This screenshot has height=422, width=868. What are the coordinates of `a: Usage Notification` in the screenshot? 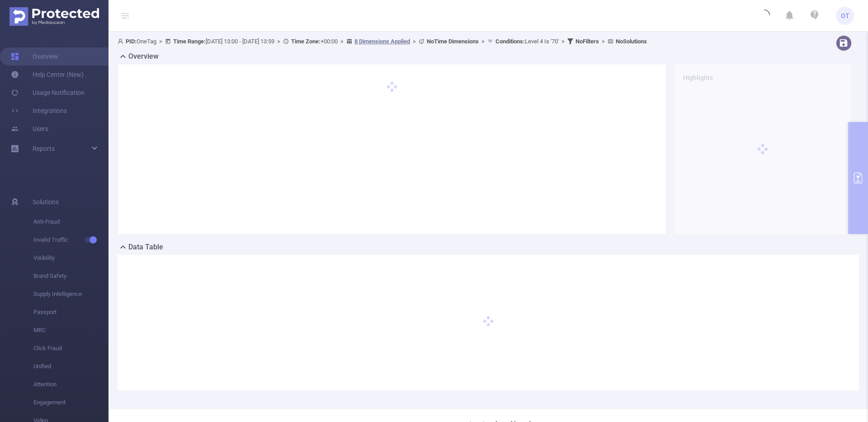 It's located at (47, 92).